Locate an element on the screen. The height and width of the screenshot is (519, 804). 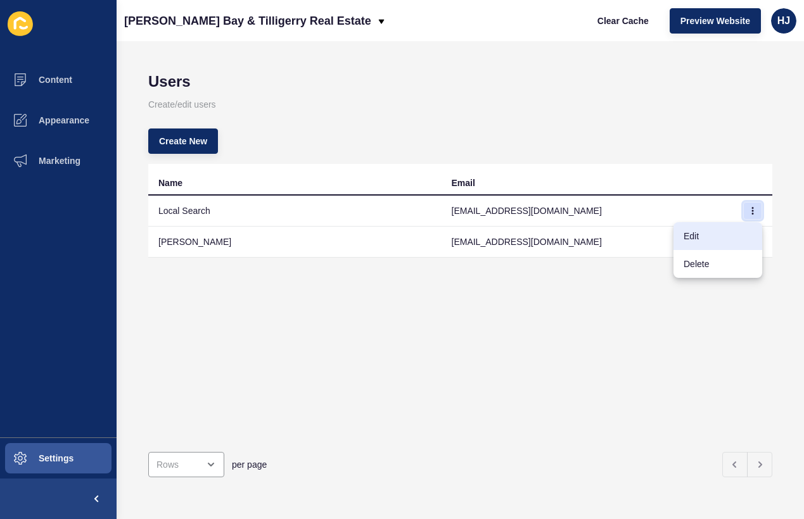
button: Preview Website is located at coordinates (715, 21).